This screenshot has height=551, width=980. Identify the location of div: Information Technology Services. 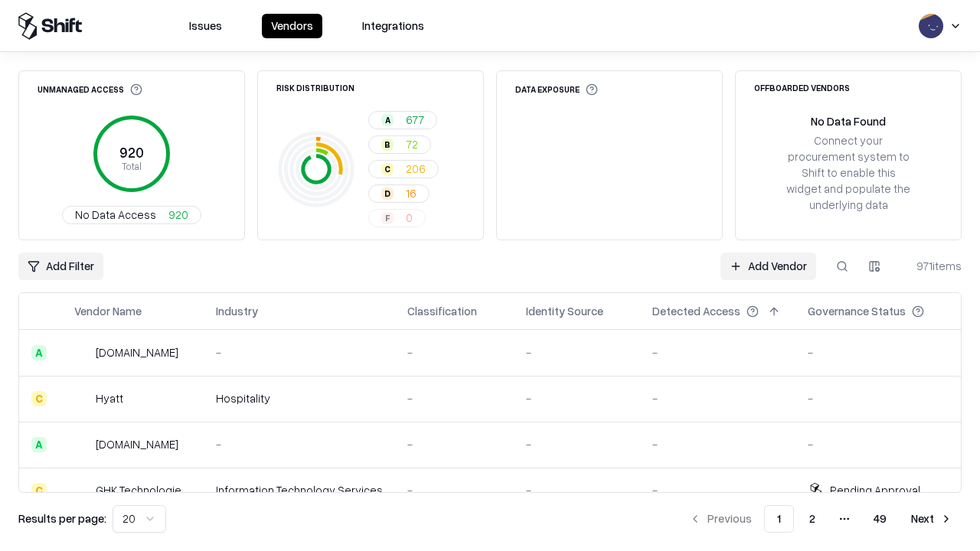
(300, 491).